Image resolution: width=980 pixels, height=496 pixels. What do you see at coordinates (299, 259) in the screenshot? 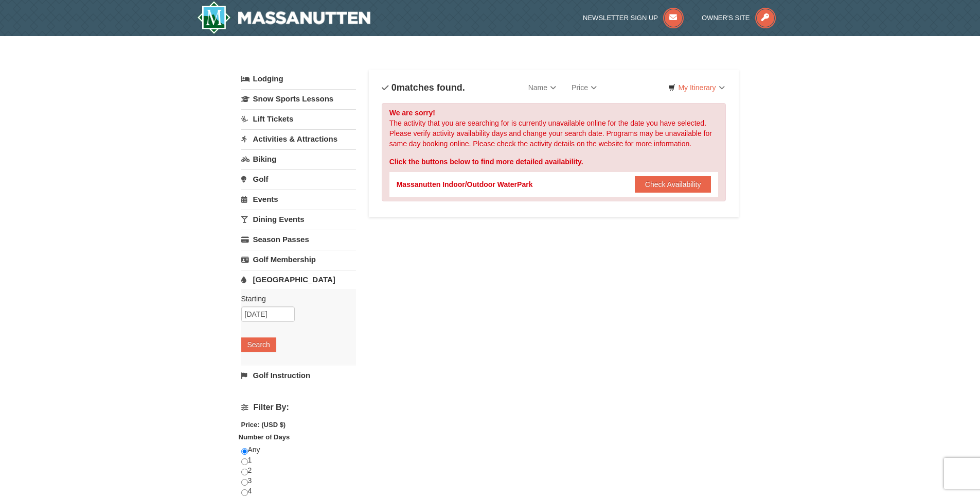
I see `a: Golf Membership` at bounding box center [299, 259].